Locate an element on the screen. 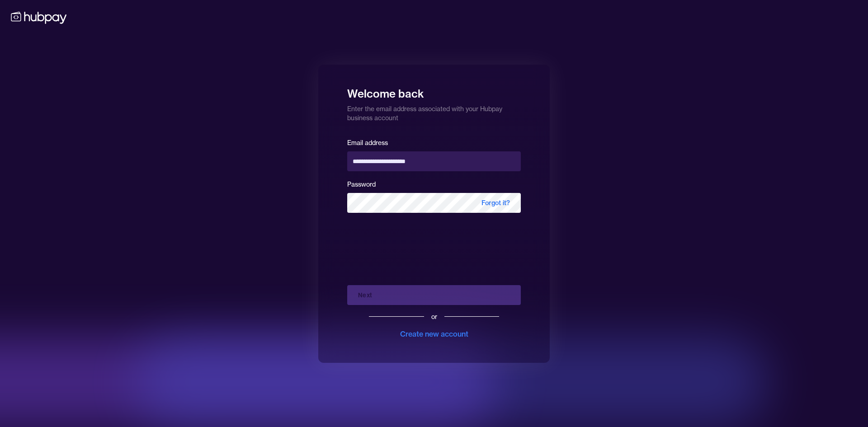  label: Password is located at coordinates (362, 184).